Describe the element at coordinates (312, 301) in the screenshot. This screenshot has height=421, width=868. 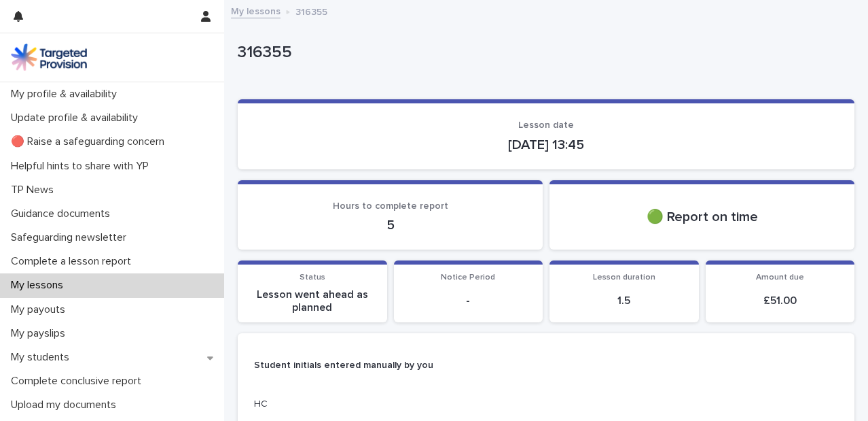
I see `p: Lesson went ahead as planned` at that location.